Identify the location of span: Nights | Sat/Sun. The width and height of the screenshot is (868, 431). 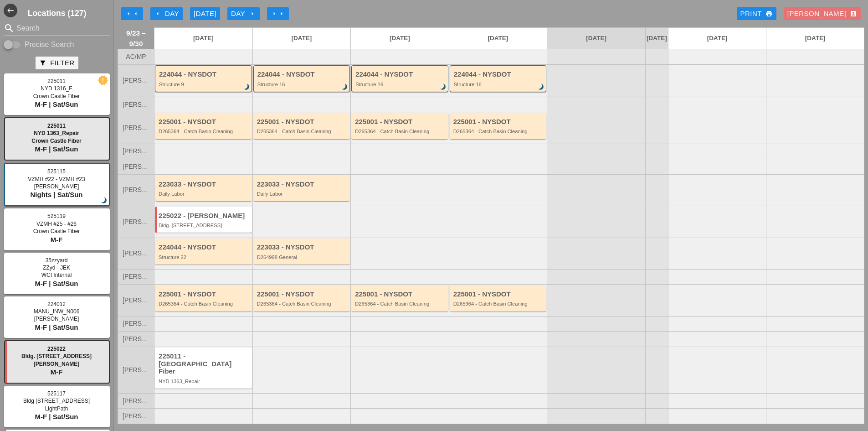
(56, 194).